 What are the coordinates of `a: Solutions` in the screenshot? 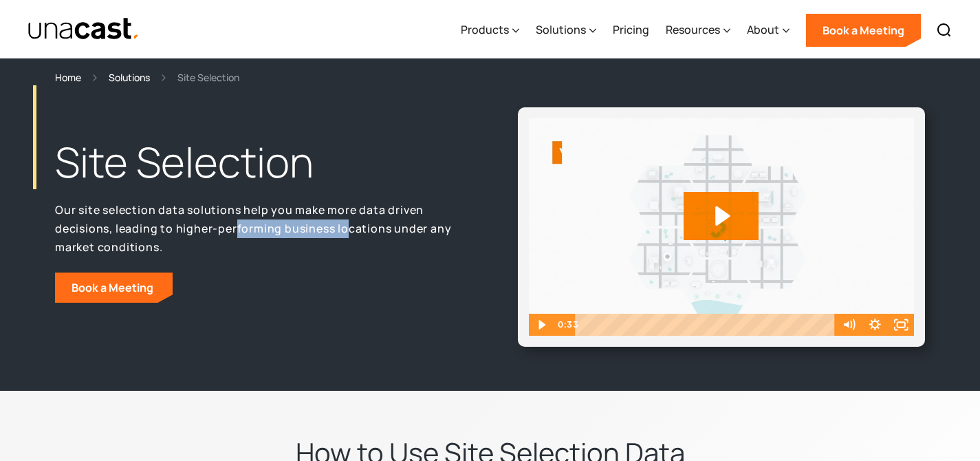 It's located at (129, 77).